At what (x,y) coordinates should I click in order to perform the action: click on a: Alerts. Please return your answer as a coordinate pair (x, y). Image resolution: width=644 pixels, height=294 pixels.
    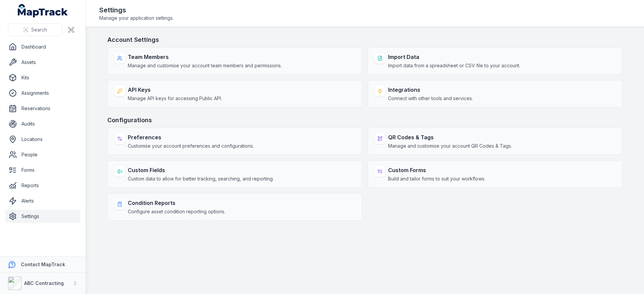
    Looking at the image, I should click on (42, 201).